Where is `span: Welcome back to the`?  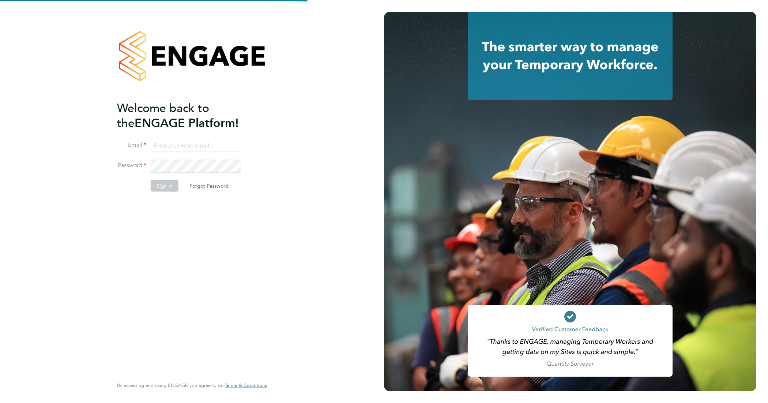 span: Welcome back to the is located at coordinates (163, 115).